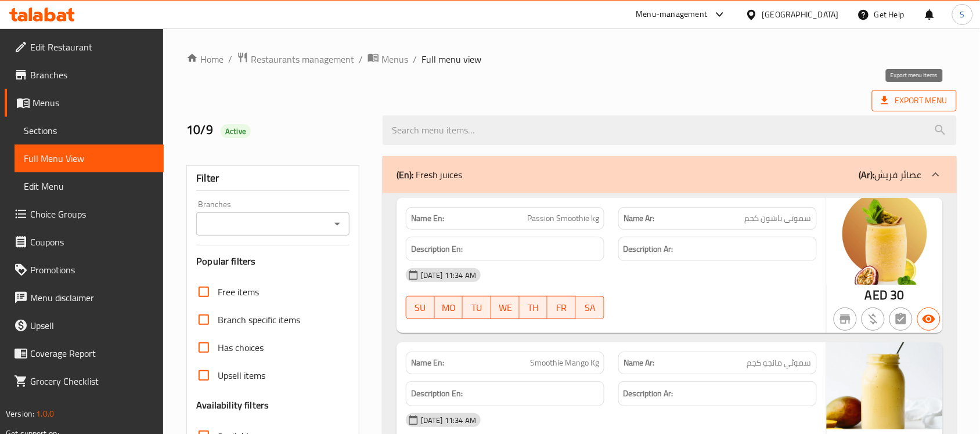  I want to click on button: Not has choices, so click(901, 319).